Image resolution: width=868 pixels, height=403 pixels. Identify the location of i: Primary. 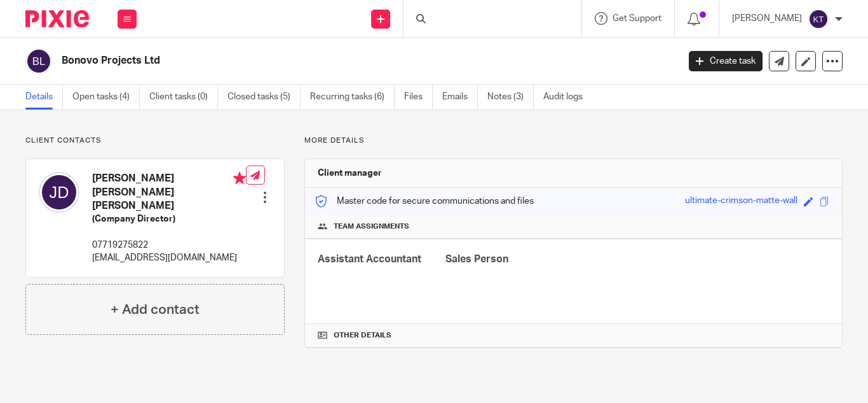
(240, 178).